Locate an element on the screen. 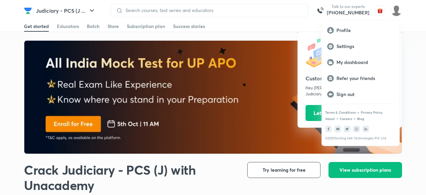 This screenshot has height=195, width=426. p: Profile is located at coordinates (365, 30).